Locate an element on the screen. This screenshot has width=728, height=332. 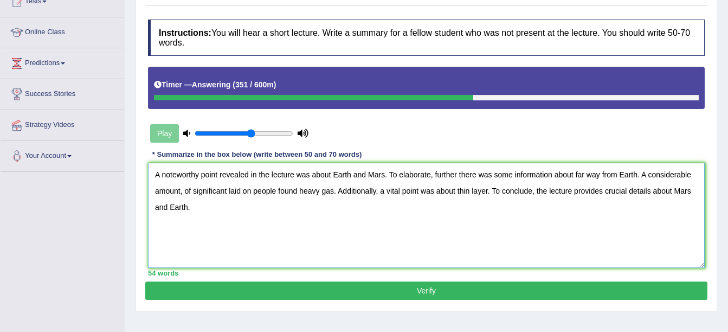
a: Success Stories is located at coordinates (62, 93).